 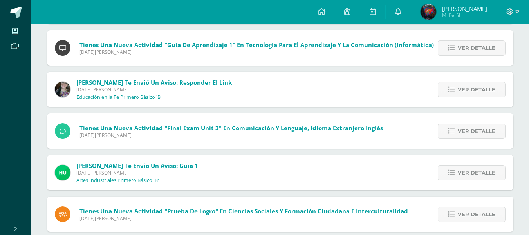 What do you see at coordinates (257, 45) in the screenshot?
I see `span: Tienes una nueva actividad "Guía de aprendizaje 1" En Tecnología para el Aprendizaje y la Comunic...` at bounding box center [257, 45].